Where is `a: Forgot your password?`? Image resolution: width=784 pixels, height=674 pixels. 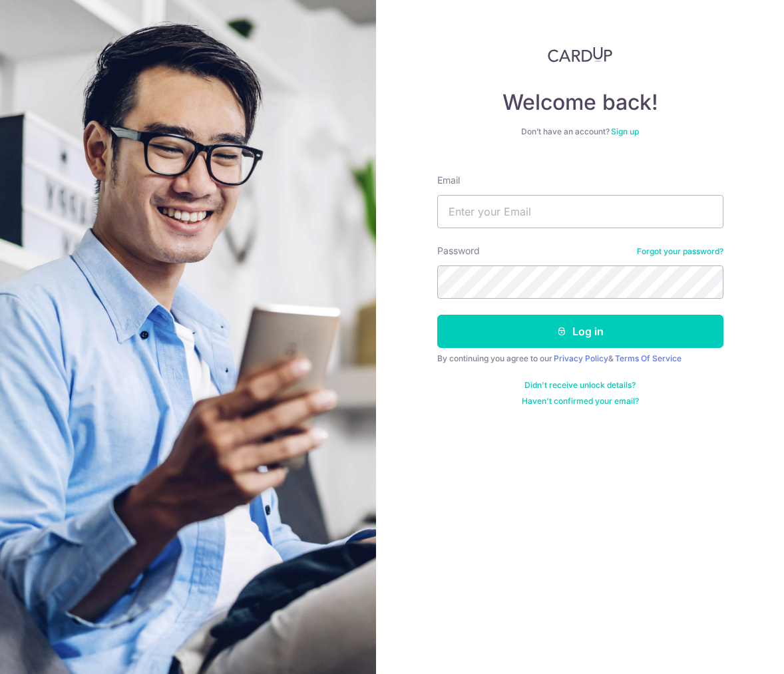
a: Forgot your password? is located at coordinates (680, 251).